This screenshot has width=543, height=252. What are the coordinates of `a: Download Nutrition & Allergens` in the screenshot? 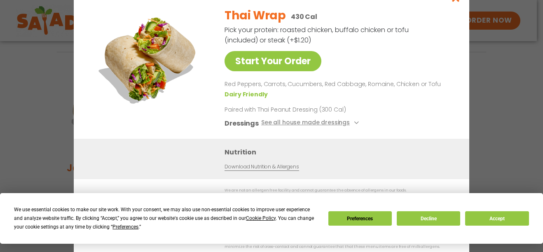 It's located at (262, 166).